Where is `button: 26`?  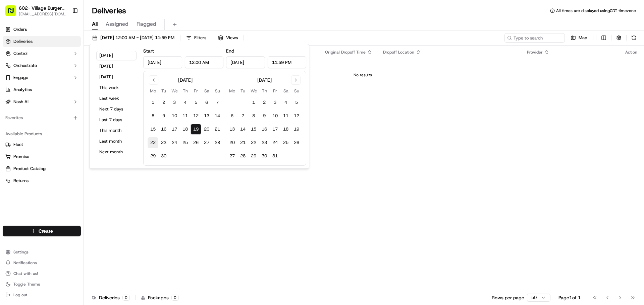
button: 26 is located at coordinates (297, 143).